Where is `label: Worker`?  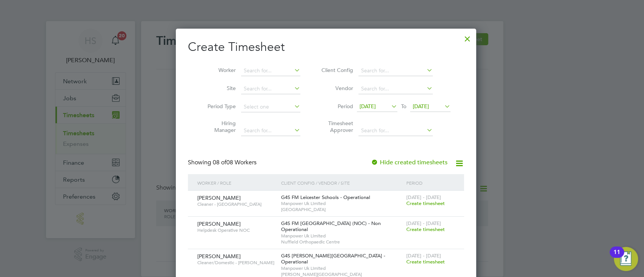
label: Worker is located at coordinates (219, 70).